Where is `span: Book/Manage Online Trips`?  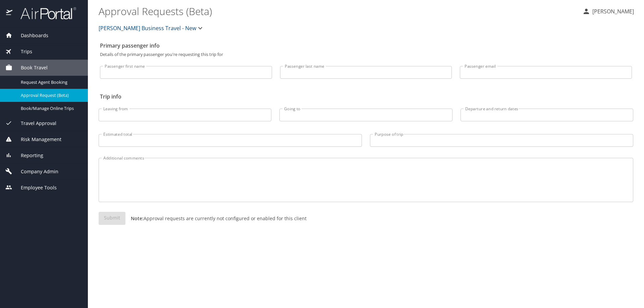
span: Book/Manage Online Trips is located at coordinates (50, 108).